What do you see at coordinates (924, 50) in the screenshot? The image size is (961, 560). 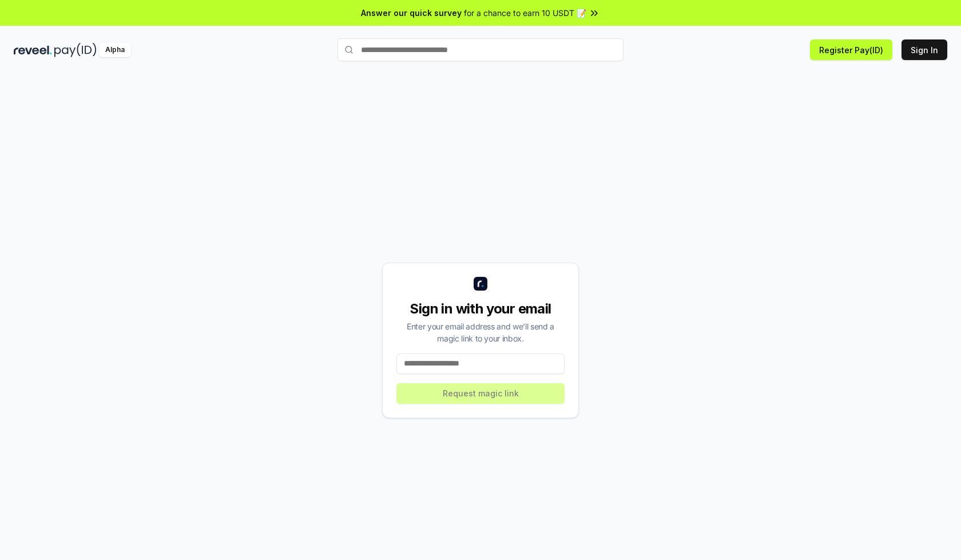 I see `button: Sign In` at bounding box center [924, 50].